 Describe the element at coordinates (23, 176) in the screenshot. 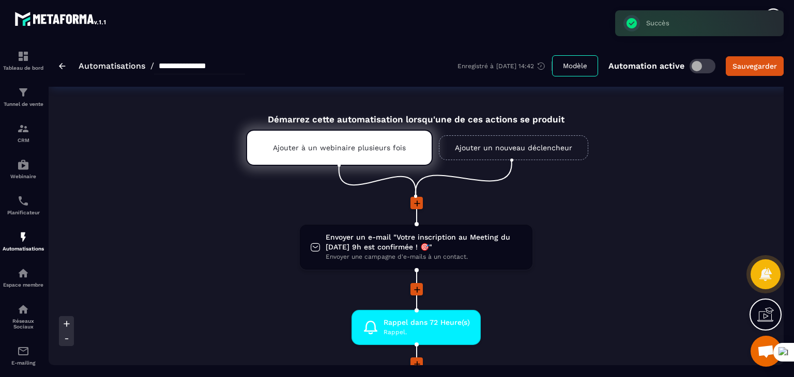

I see `p: Webinaire` at that location.